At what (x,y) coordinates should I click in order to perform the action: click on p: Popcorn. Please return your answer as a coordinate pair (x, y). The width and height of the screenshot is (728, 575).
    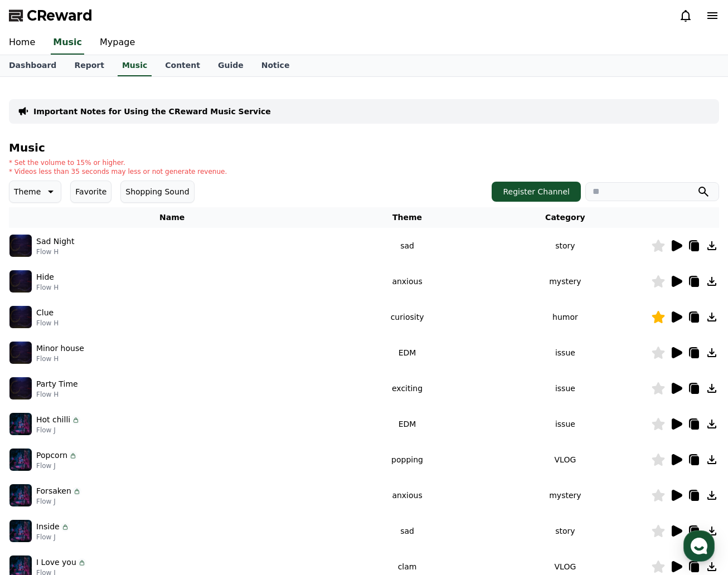
    Looking at the image, I should click on (51, 455).